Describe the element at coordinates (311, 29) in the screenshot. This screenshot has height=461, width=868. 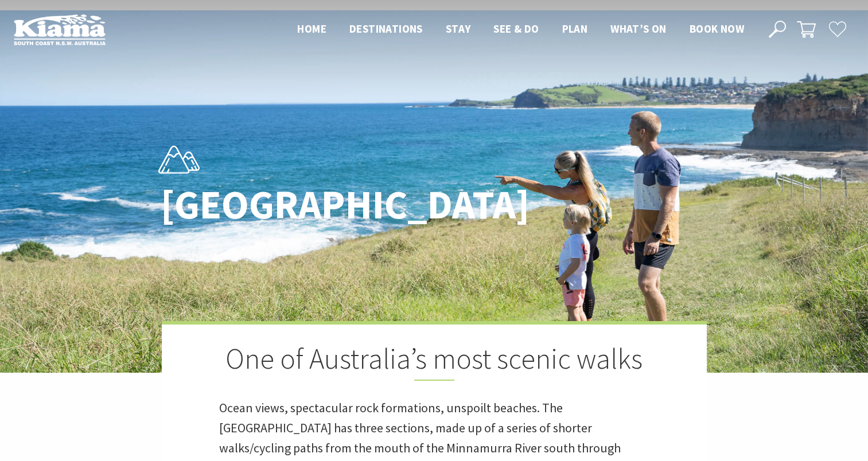
I see `span: Home` at that location.